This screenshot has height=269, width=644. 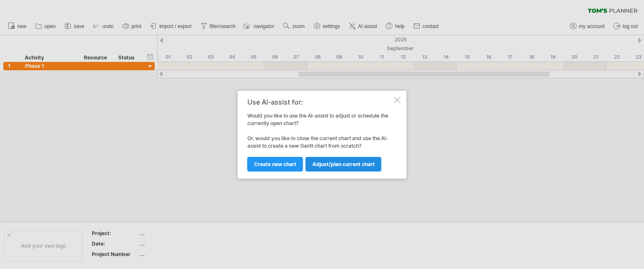 What do you see at coordinates (320, 103) in the screenshot?
I see `div: Use AI-assist for:` at bounding box center [320, 103].